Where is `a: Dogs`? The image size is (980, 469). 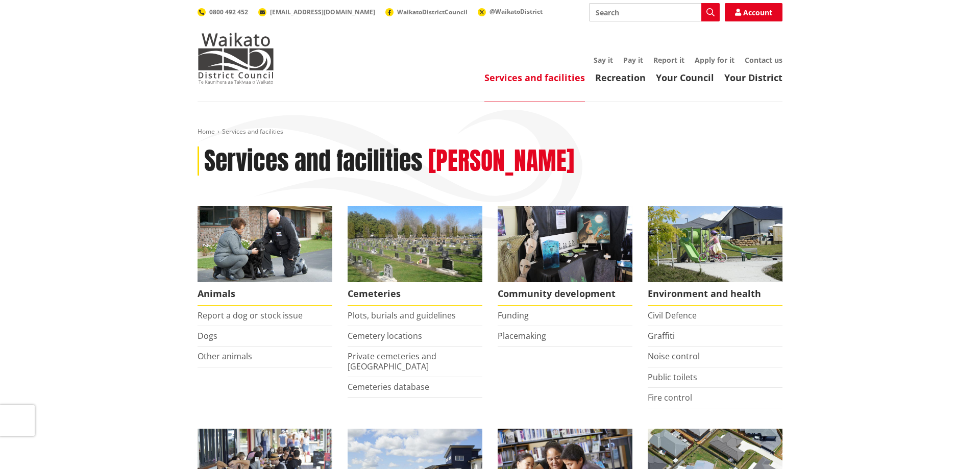
a: Dogs is located at coordinates (207, 336).